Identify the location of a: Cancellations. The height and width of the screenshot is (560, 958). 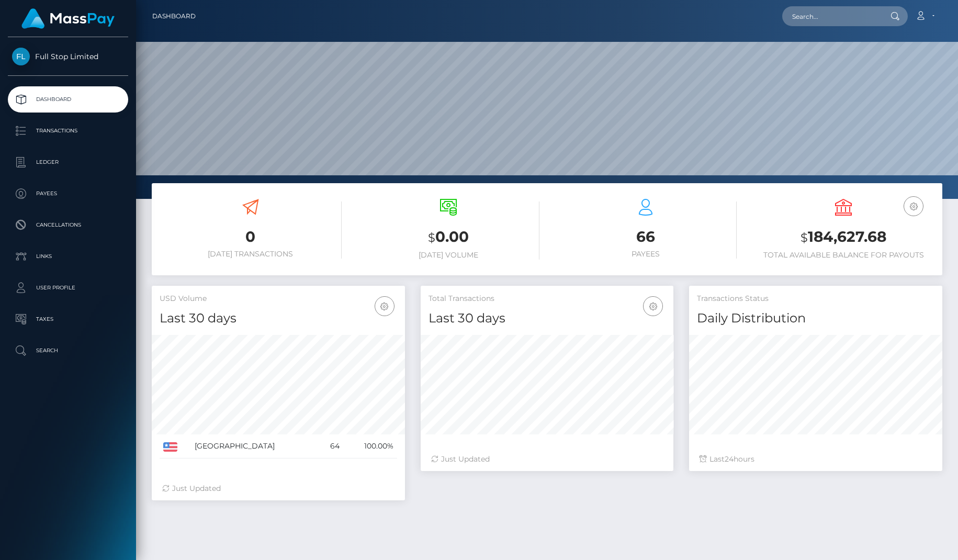
(68, 225).